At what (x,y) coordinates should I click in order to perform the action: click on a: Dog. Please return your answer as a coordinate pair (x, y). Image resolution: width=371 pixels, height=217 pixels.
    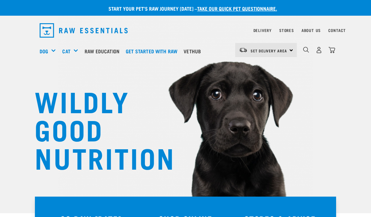
    Looking at the image, I should click on (44, 51).